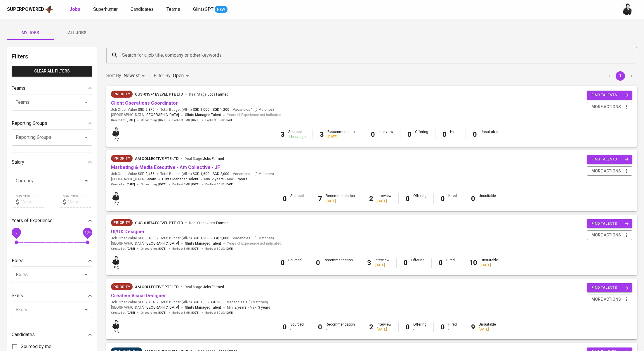  Describe the element at coordinates (297, 137) in the screenshot. I see `div: 1 hour ago` at that location.